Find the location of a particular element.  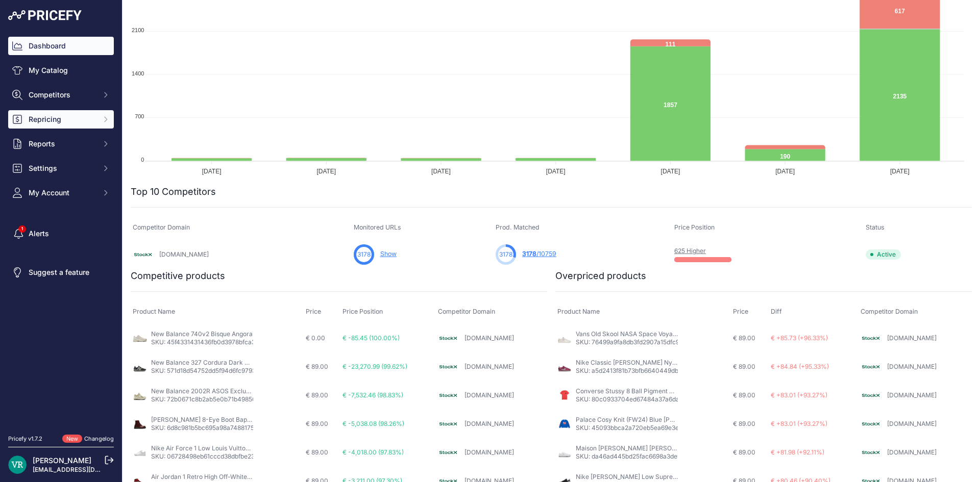

p: SKU: 80c0933704ed67484a37a6da90b6a397 is located at coordinates (627, 400).